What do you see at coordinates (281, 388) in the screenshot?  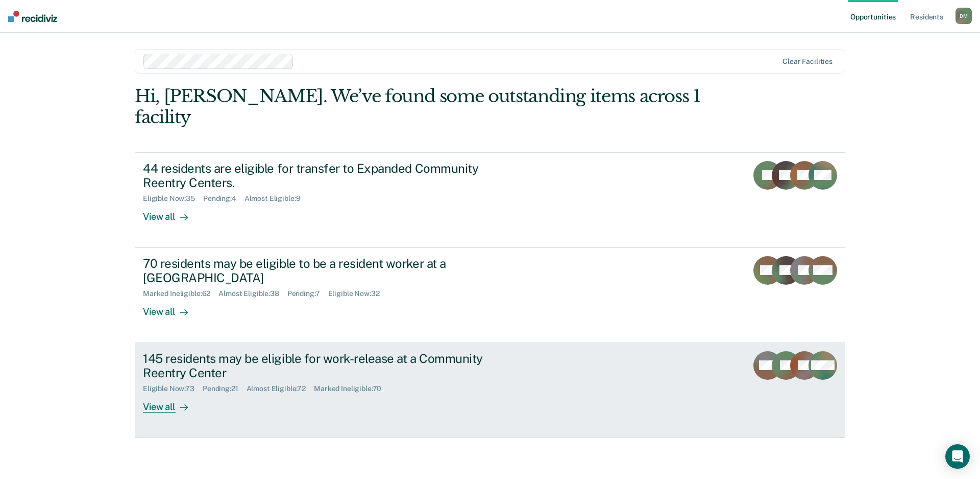 I see `div: Almost Eligible : 72` at bounding box center [281, 388].